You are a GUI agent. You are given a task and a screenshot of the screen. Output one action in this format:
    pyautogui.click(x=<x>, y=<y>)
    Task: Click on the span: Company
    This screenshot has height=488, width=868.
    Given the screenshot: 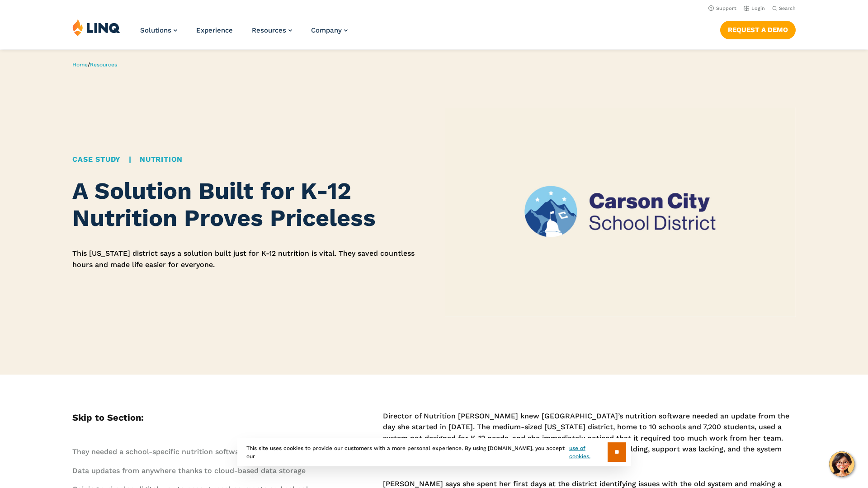 What is the action you would take?
    pyautogui.click(x=326, y=30)
    